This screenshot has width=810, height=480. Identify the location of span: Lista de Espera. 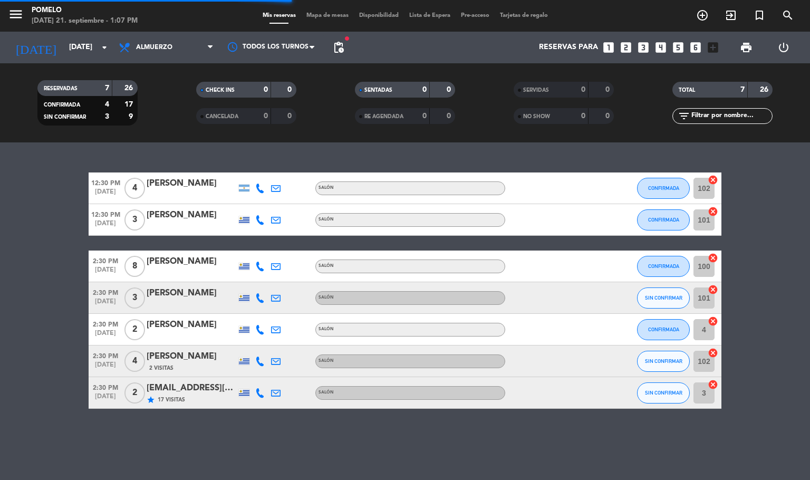
(430, 15).